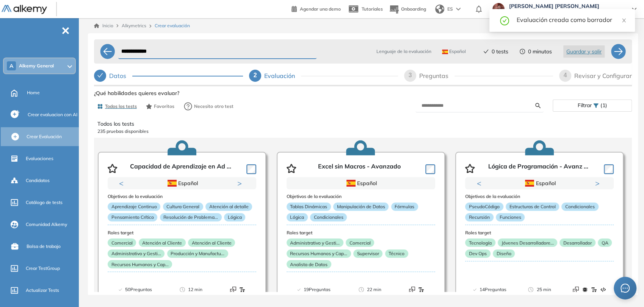  Describe the element at coordinates (191, 217) in the screenshot. I see `p: Resolución de Problema...` at that location.